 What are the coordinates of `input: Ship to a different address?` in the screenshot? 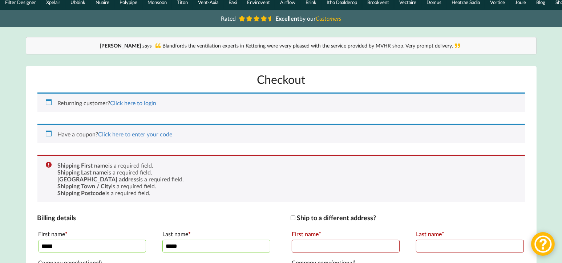 It's located at (293, 218).